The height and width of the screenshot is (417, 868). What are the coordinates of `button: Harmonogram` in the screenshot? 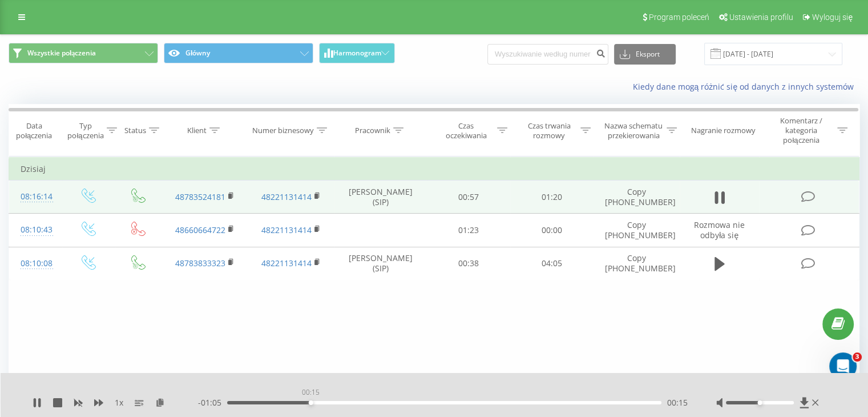 It's located at (357, 53).